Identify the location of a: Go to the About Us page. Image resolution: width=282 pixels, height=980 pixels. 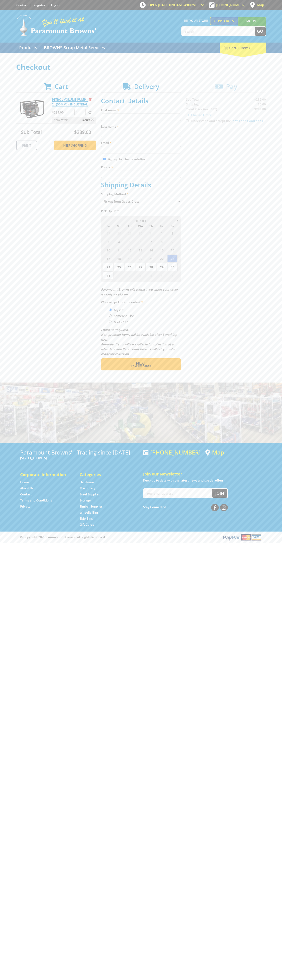
(27, 488).